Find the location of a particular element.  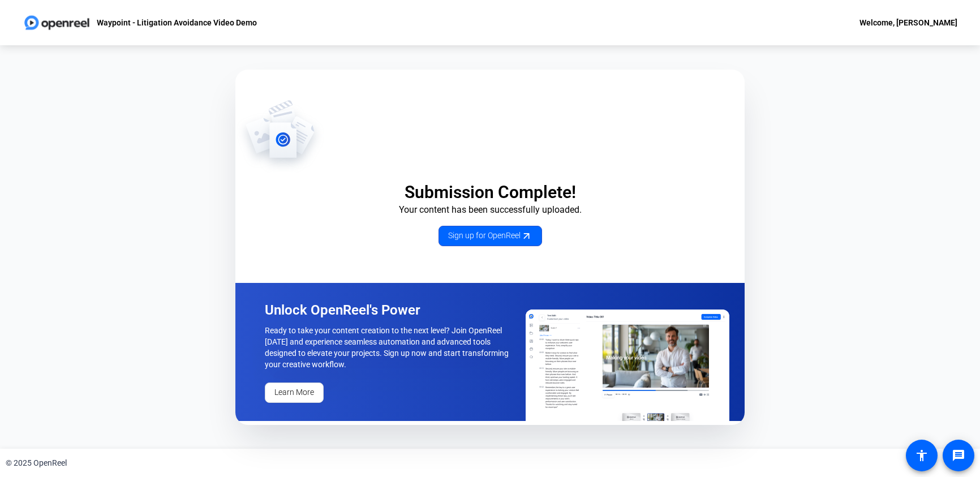

a: Learn More is located at coordinates (294, 393).